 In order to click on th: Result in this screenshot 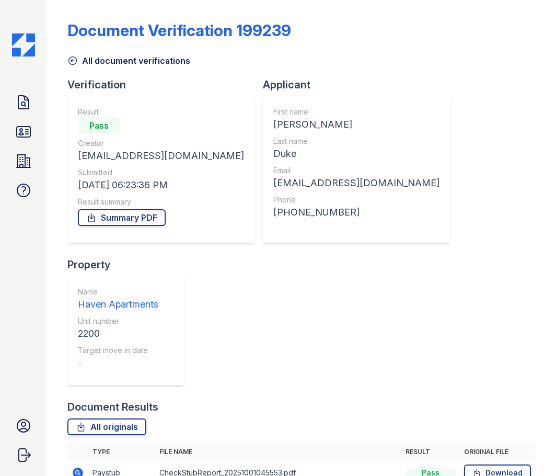, I will do `click(431, 452)`.